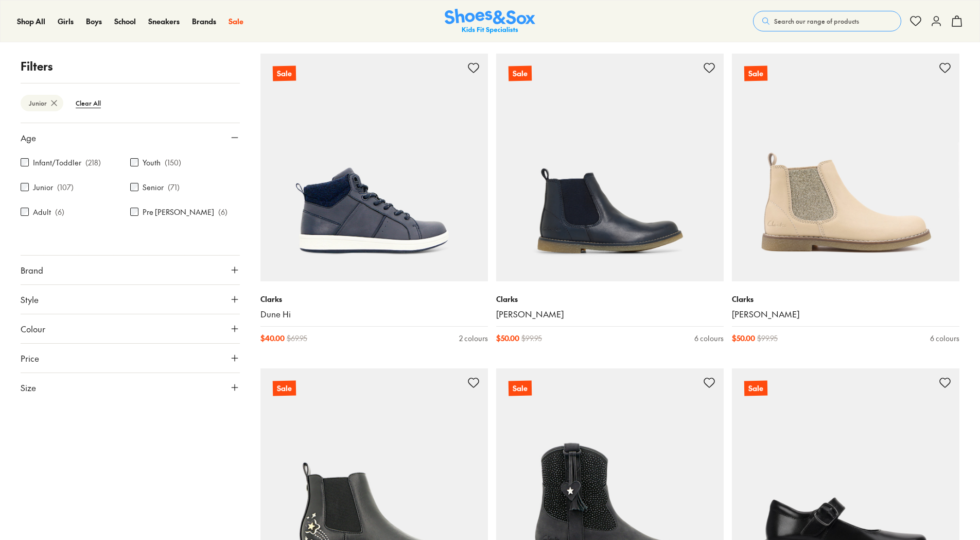 The width and height of the screenshot is (980, 540). Describe the element at coordinates (32, 270) in the screenshot. I see `span: Brand` at that location.